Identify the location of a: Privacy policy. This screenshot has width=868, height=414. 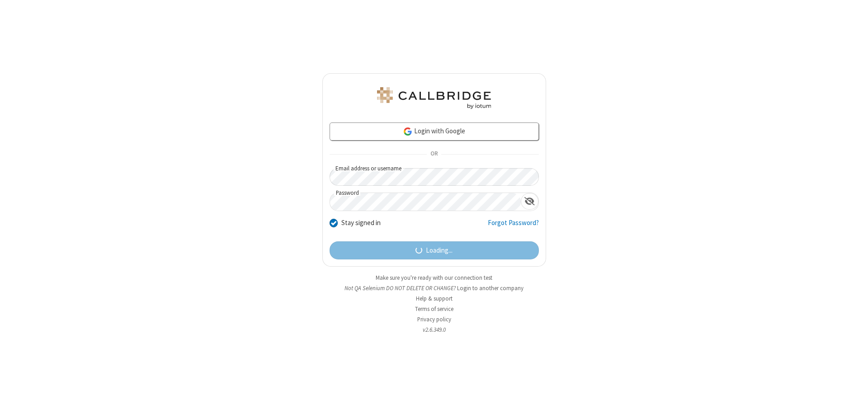
(434, 319).